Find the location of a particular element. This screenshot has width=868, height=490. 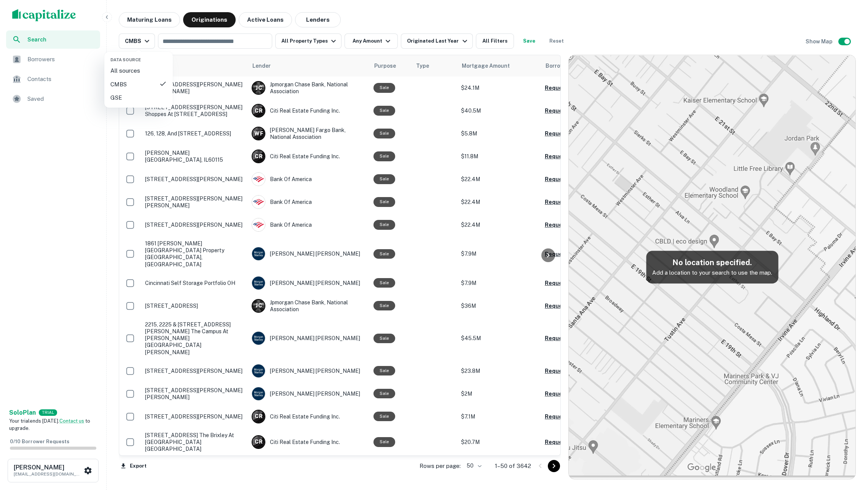

span: Data Source is located at coordinates (125, 60).